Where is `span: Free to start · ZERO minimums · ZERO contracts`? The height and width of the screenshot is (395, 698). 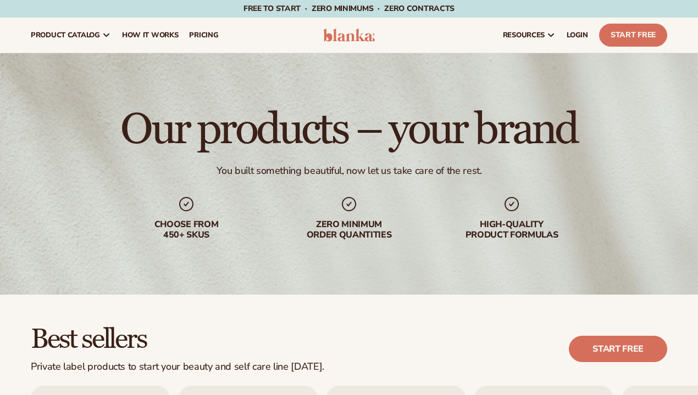
span: Free to start · ZERO minimums · ZERO contracts is located at coordinates (349, 8).